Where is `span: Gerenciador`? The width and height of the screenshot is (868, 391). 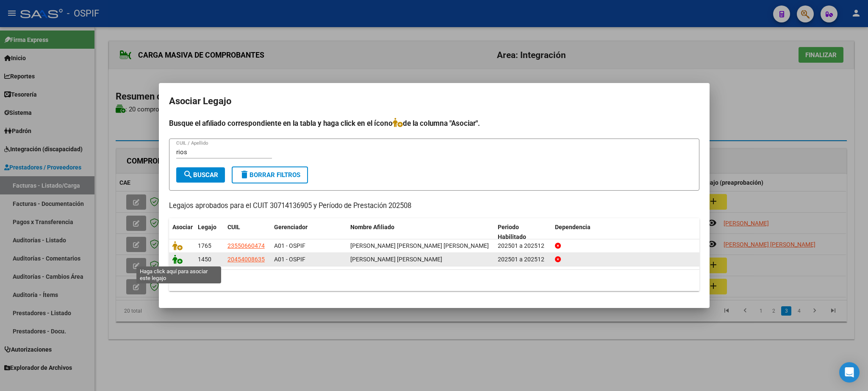
span: Gerenciador is located at coordinates (291, 227).